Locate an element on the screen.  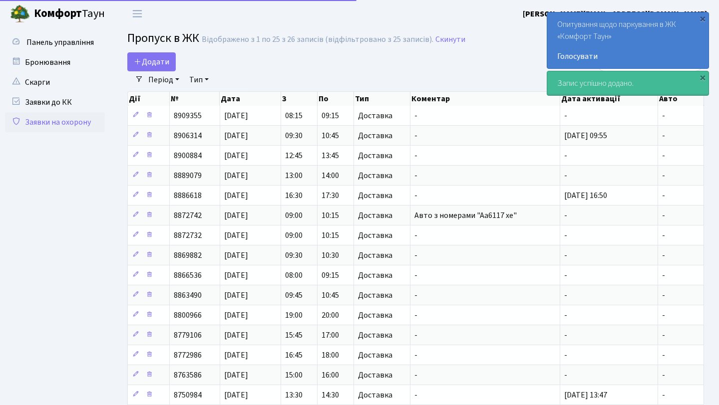
span: 8872742 is located at coordinates (188, 216).